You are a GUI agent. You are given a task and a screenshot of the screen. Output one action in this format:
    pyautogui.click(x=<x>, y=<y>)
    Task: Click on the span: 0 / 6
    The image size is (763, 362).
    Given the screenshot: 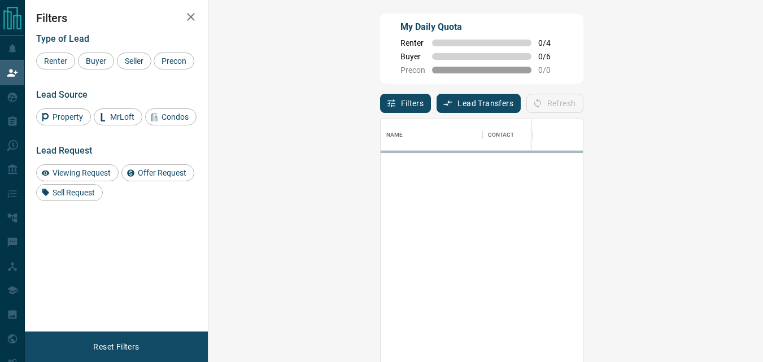 What is the action you would take?
    pyautogui.click(x=551, y=57)
    